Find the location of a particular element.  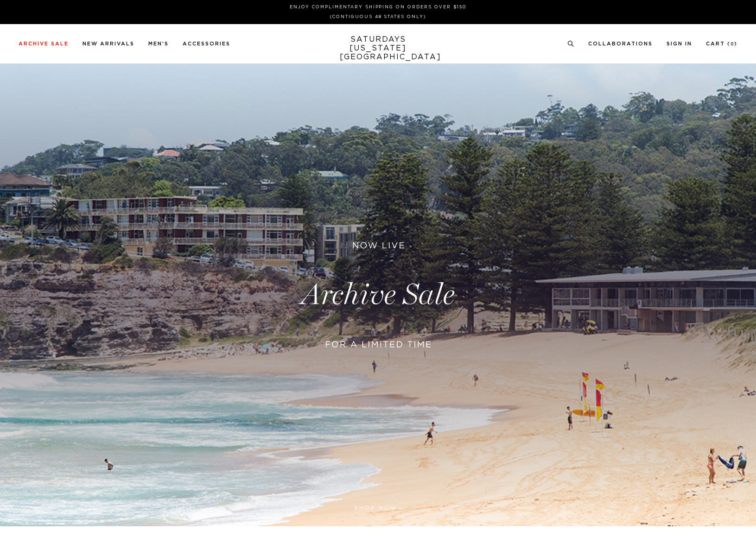

a: Cart (0) is located at coordinates (722, 43).